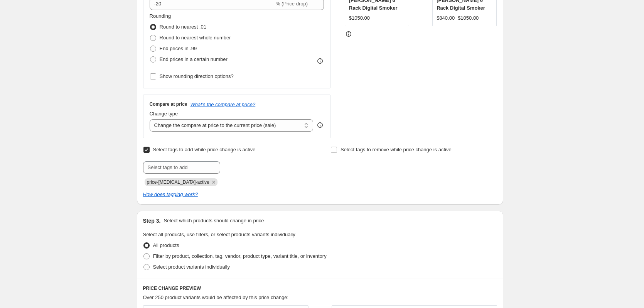 This screenshot has width=644, height=308. I want to click on i: How does tagging work?, so click(170, 194).